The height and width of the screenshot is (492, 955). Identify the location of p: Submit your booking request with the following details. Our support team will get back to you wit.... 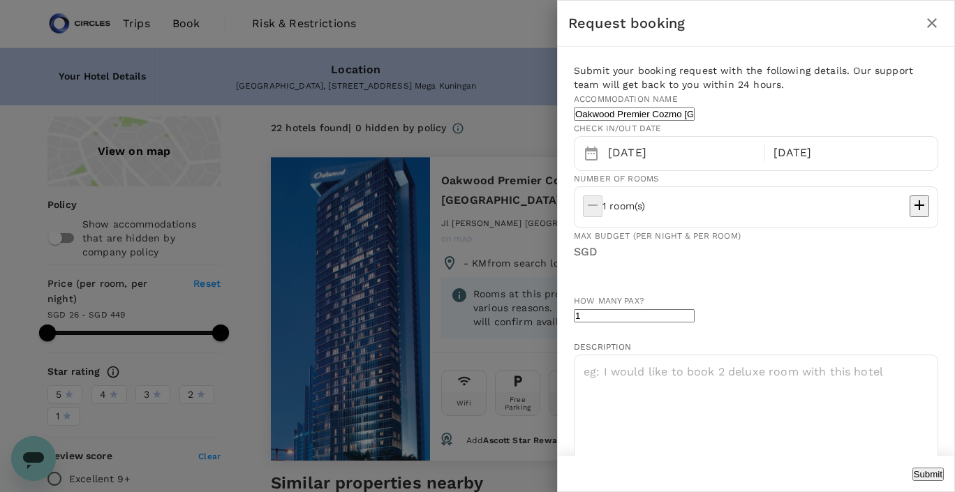
(756, 77).